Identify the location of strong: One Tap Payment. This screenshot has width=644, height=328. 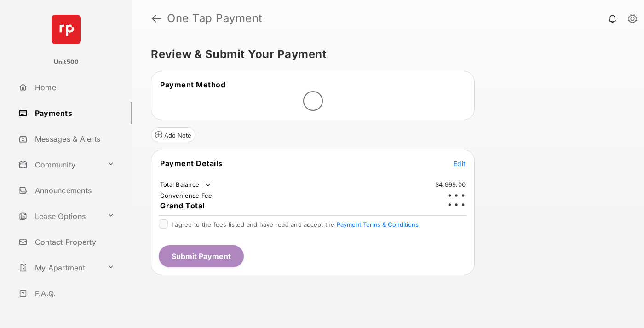
(215, 18).